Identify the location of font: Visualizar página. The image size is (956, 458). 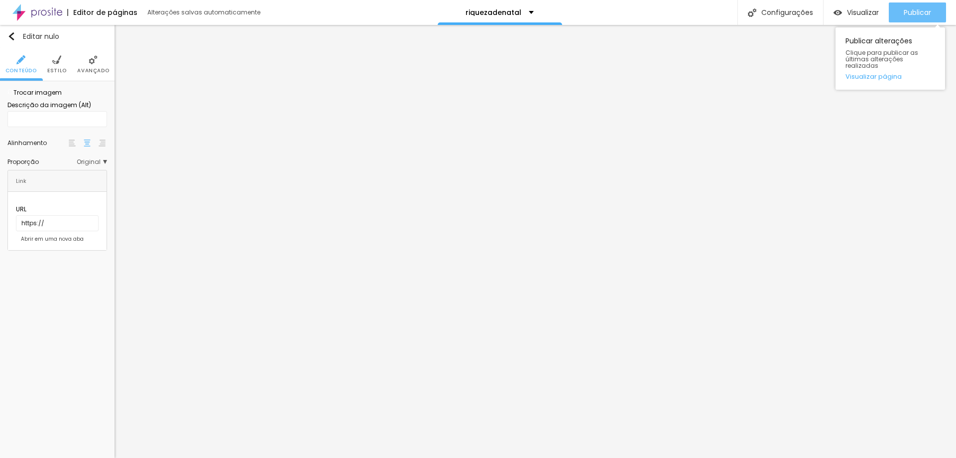
(874, 76).